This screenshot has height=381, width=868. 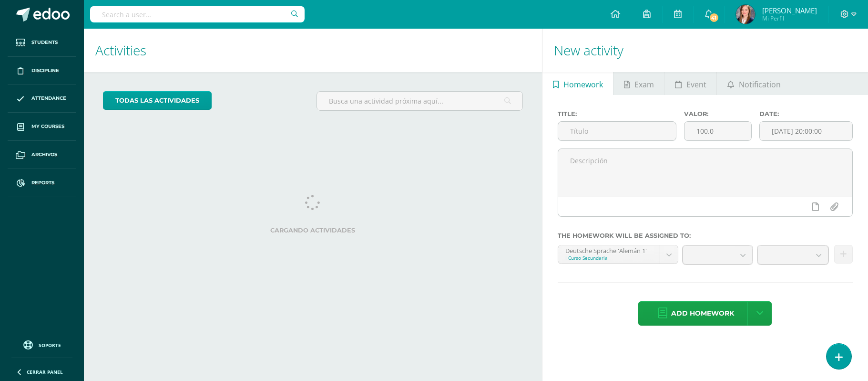 I want to click on span: Cerrar panel, so click(x=45, y=372).